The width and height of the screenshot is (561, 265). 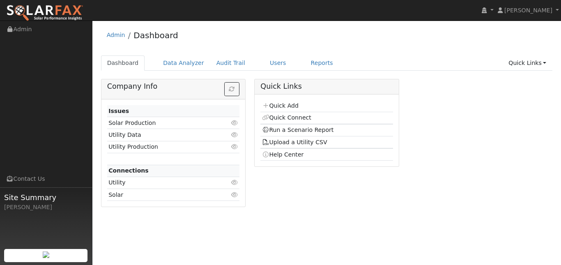 I want to click on td: Solar Production, so click(x=163, y=123).